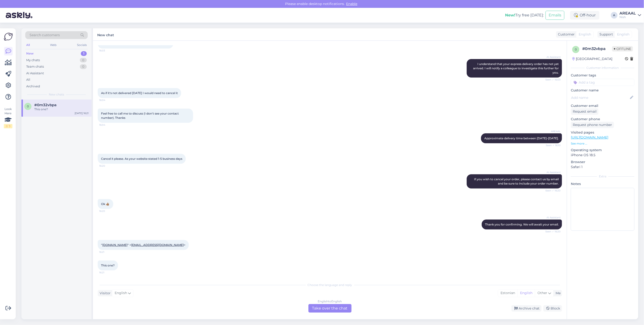 This screenshot has height=325, width=644. What do you see at coordinates (627, 13) in the screenshot?
I see `div: AREAAL` at bounding box center [627, 13].